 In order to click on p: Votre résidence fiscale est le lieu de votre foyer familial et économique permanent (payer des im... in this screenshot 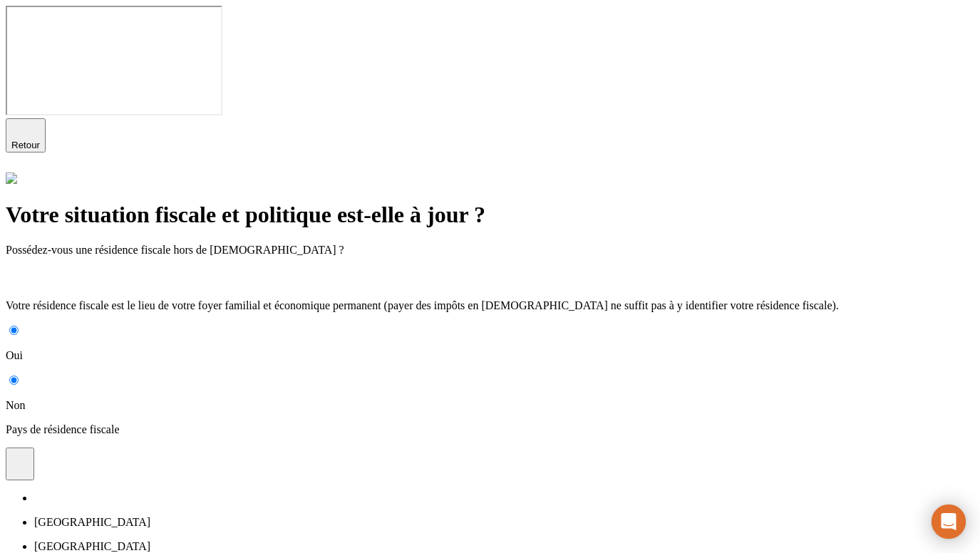, I will do `click(490, 306)`.